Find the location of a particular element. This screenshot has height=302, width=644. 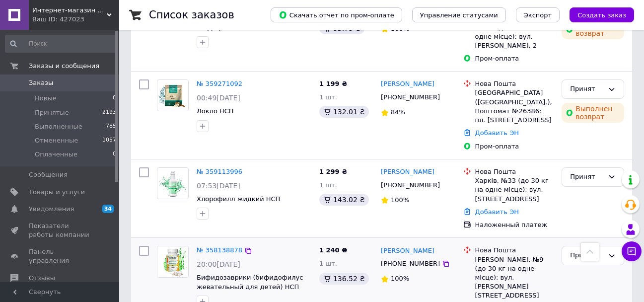

div: 143.02 ₴ is located at coordinates (344, 200).